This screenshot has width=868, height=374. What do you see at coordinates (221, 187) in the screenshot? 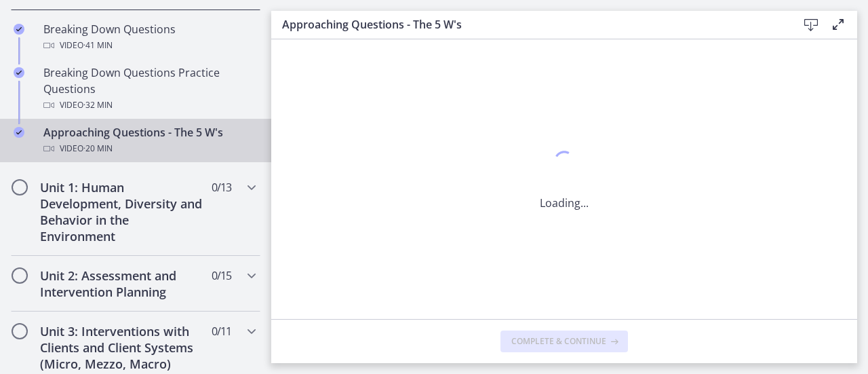
I see `span: 0 / 13` at bounding box center [221, 187].